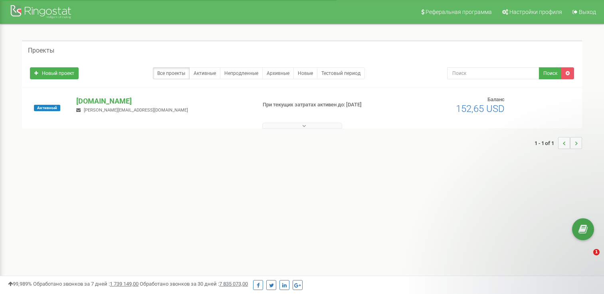 The image size is (604, 294). Describe the element at coordinates (54, 73) in the screenshot. I see `a: Новый проект` at that location.